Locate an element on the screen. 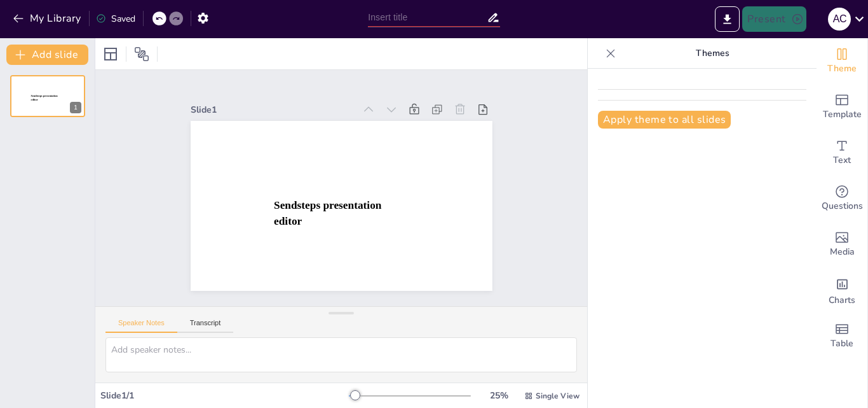  div: A C is located at coordinates (839, 19).